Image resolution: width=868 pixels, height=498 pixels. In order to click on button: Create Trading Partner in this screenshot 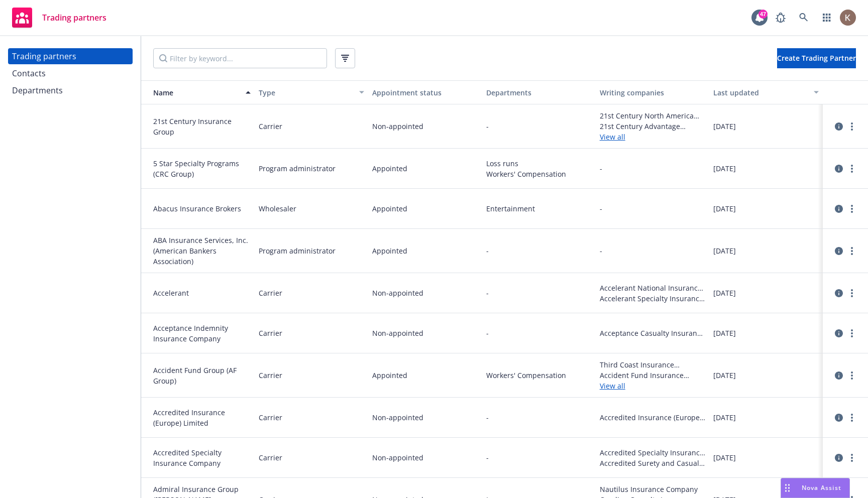, I will do `click(816, 59)`.